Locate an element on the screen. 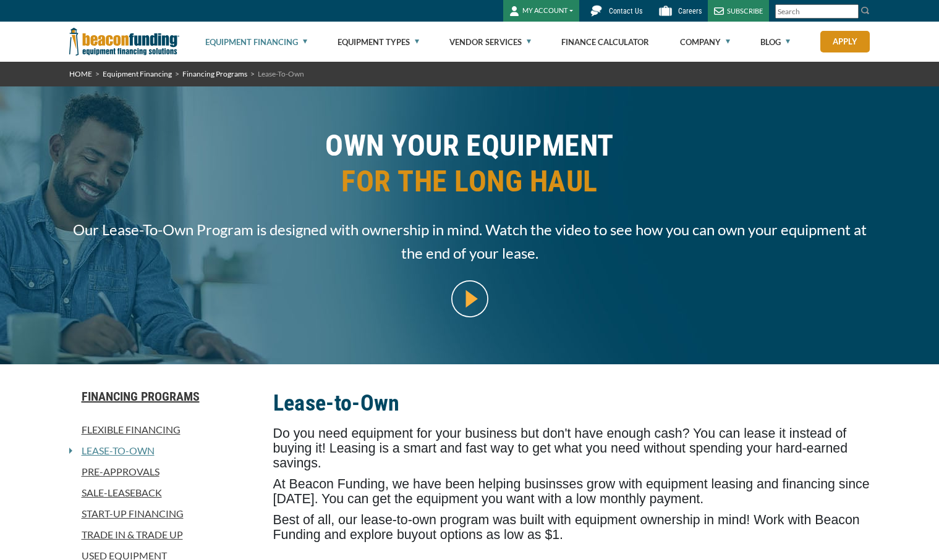 The image size is (939, 560). a: Sale-Leaseback is located at coordinates (164, 493).